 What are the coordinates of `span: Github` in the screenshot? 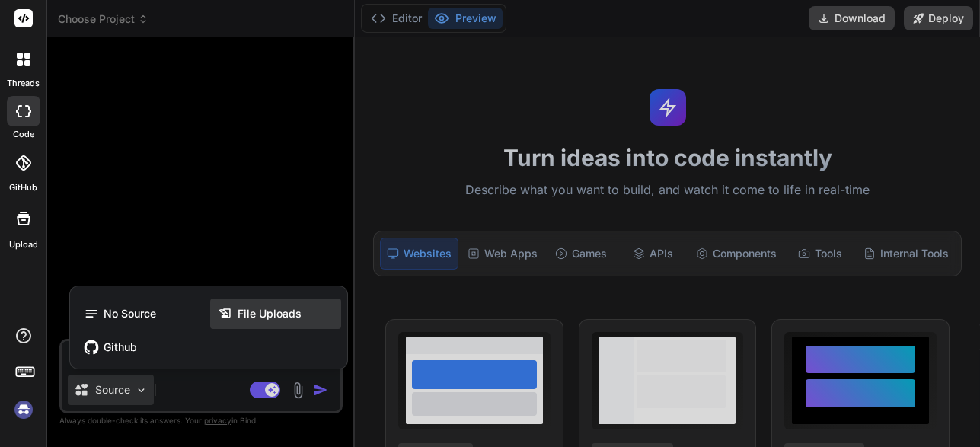 It's located at (120, 347).